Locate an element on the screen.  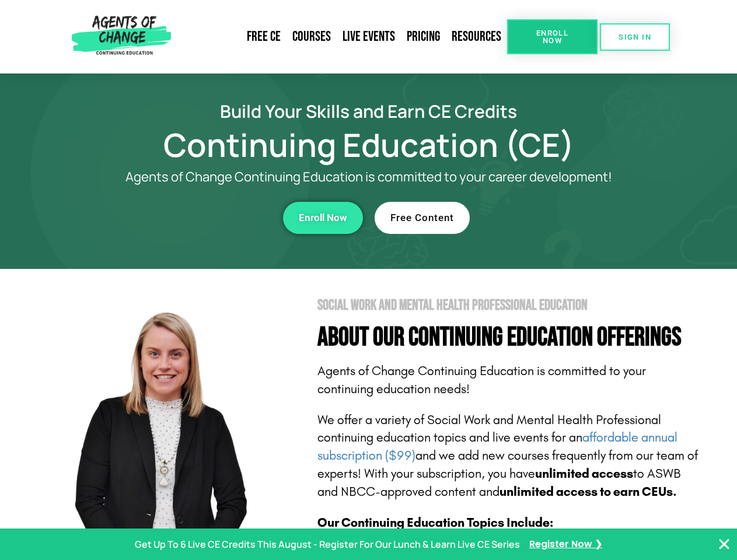
span: SIGN IN is located at coordinates (635, 37).